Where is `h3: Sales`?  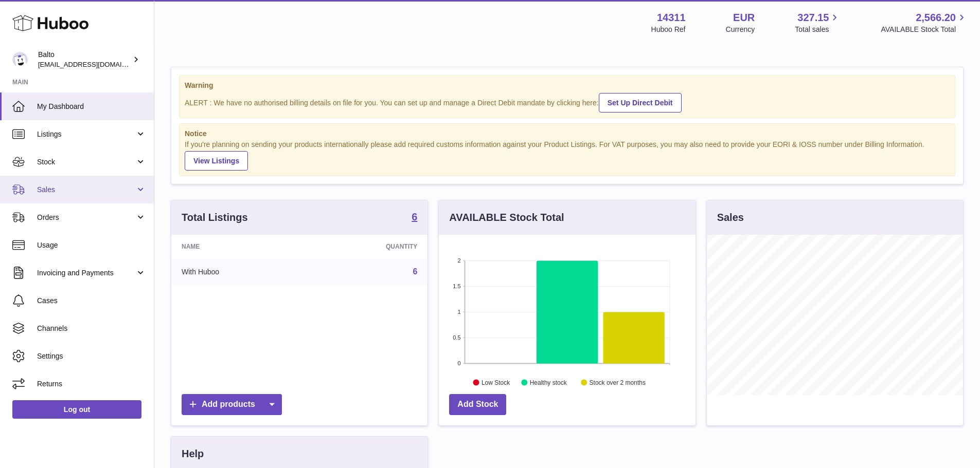 h3: Sales is located at coordinates (731, 217).